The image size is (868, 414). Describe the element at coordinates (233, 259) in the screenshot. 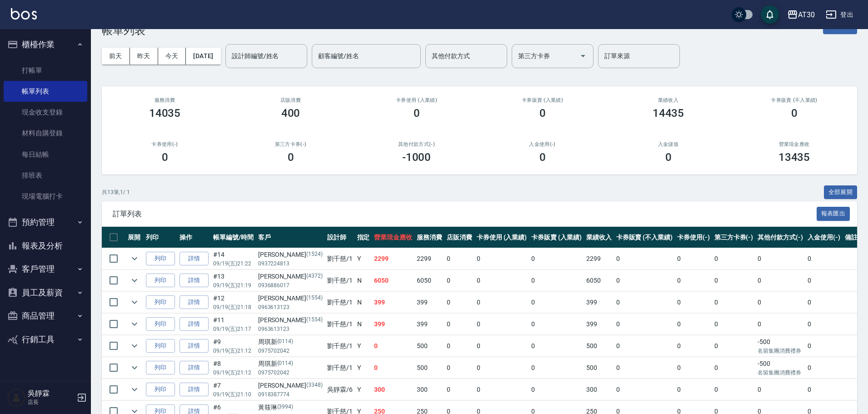

I see `td: #14` at that location.